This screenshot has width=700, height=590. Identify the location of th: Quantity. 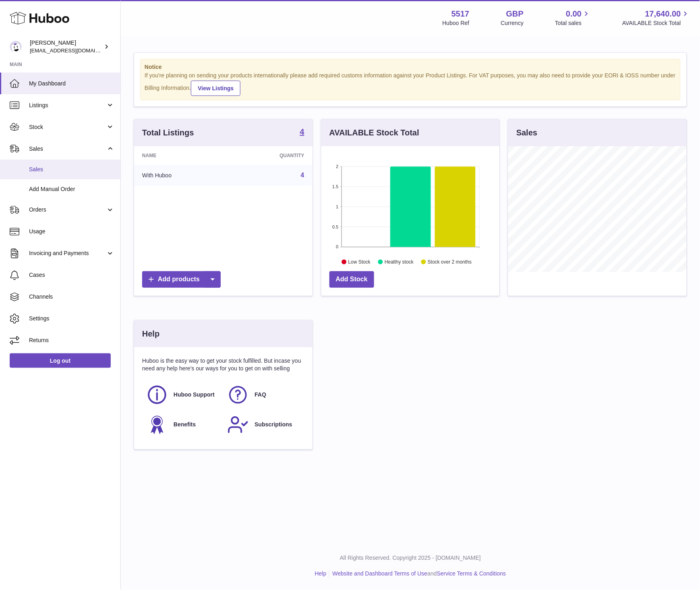
(271, 156).